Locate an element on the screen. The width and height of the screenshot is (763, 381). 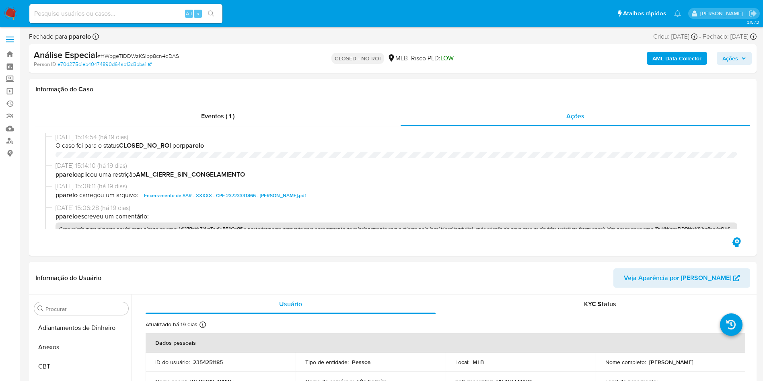
span: Risco PLD: is located at coordinates (433, 58).